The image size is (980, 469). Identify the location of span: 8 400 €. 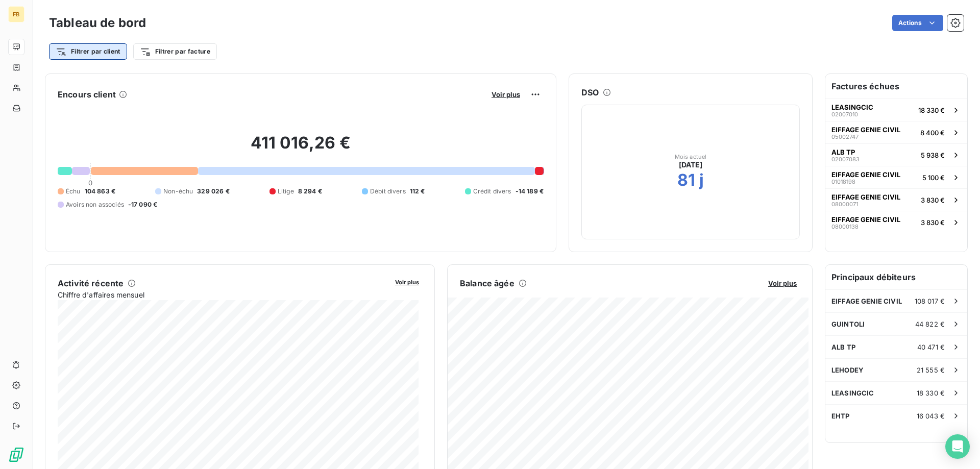
(933, 133).